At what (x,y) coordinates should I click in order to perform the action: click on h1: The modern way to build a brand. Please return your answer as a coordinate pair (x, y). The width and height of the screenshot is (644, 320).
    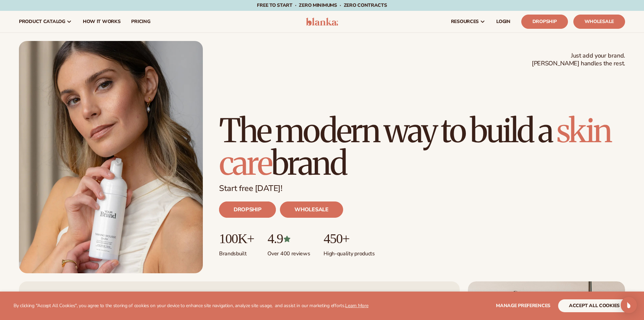
    Looking at the image, I should click on (422, 147).